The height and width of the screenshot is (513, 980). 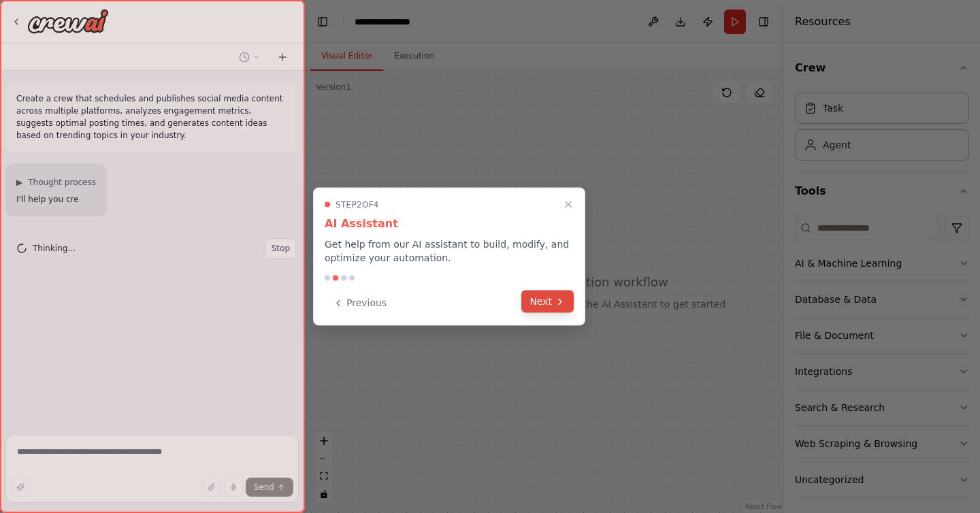 I want to click on h3: AI Assistant, so click(x=449, y=224).